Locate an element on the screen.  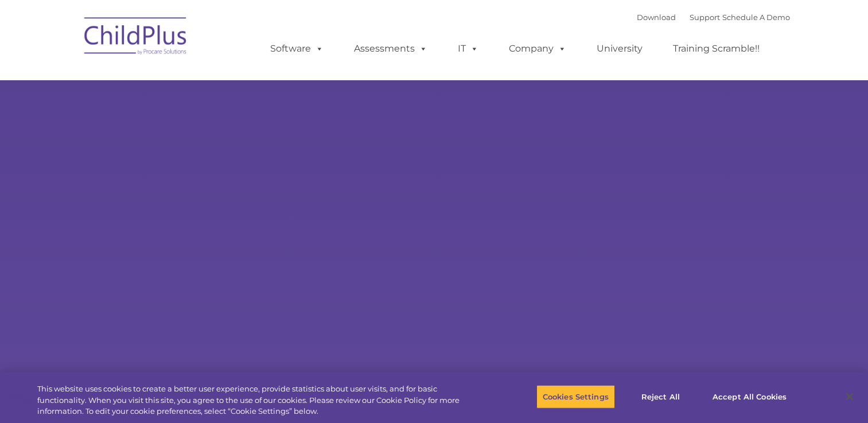
button: Accept All Cookies is located at coordinates (749, 397).